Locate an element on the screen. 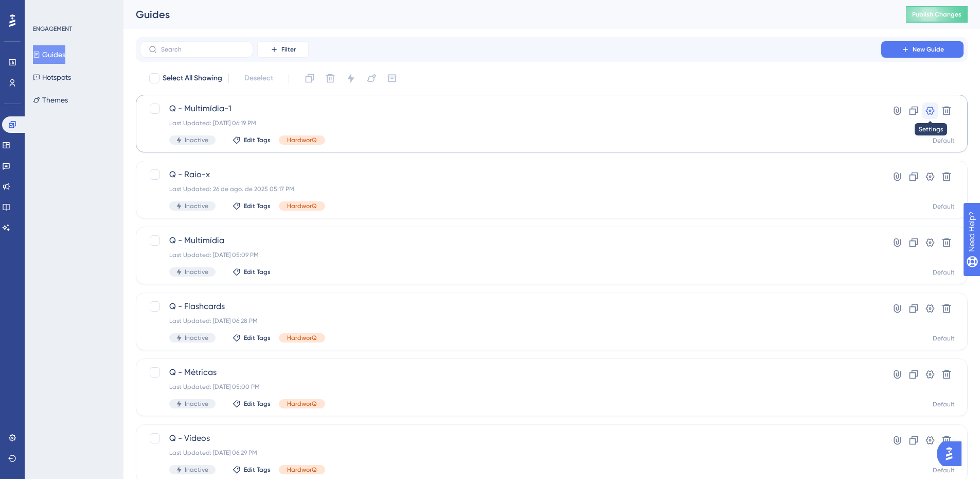 The height and width of the screenshot is (479, 980). div: ENGAGEMENT is located at coordinates (53, 29).